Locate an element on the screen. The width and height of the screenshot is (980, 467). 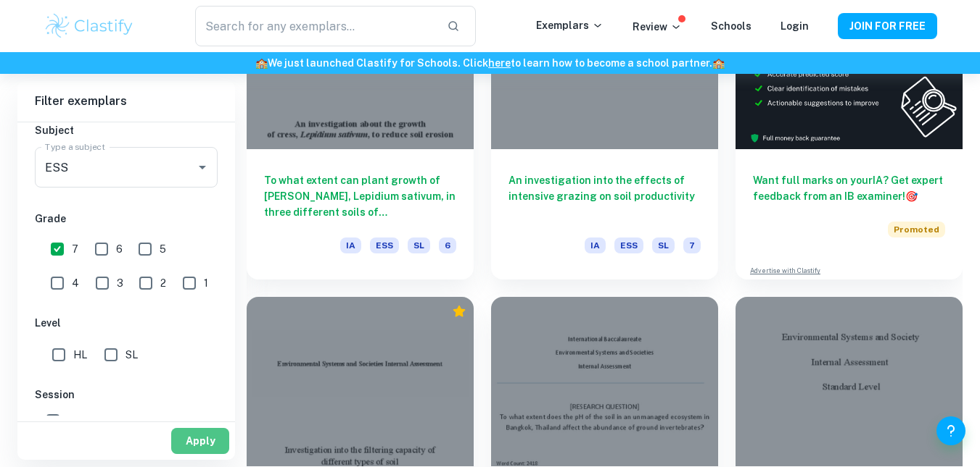
label: Type a subject is located at coordinates (75, 147).